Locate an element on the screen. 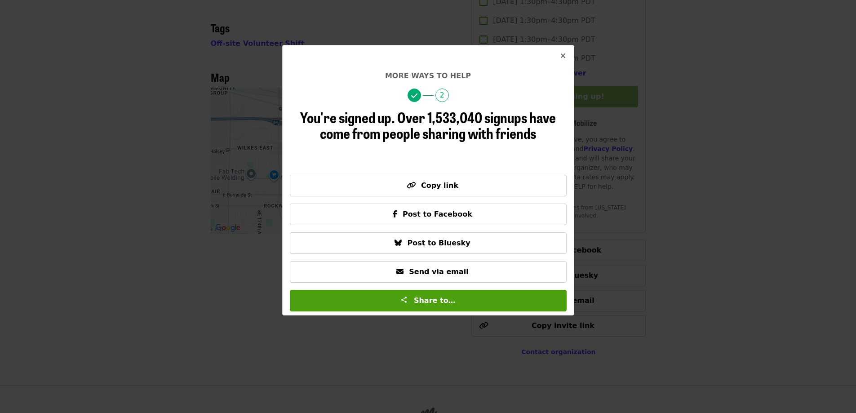 The image size is (856, 413). span: Copy link is located at coordinates (440, 185).